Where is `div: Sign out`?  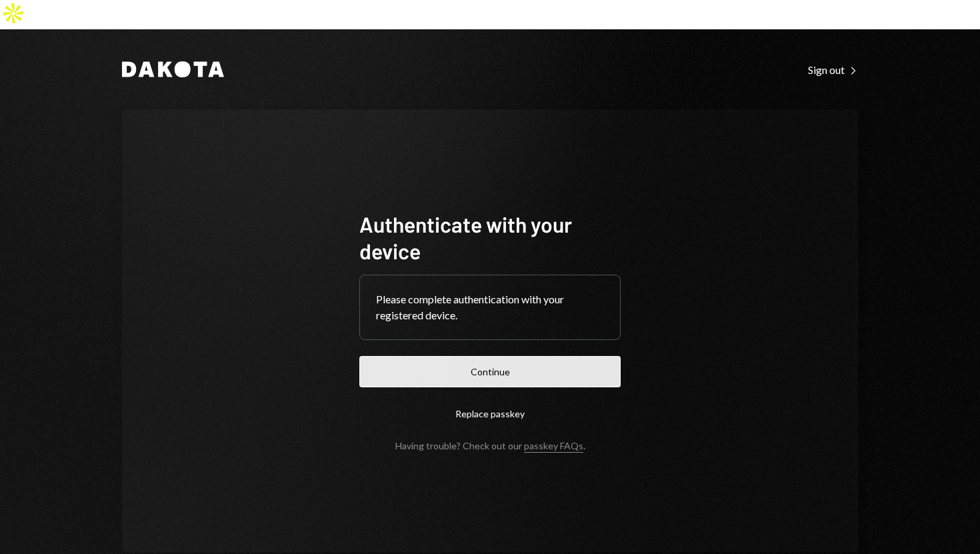 div: Sign out is located at coordinates (833, 70).